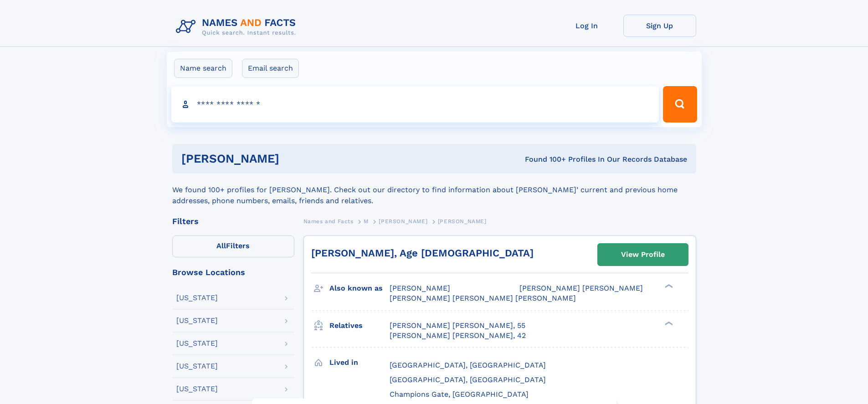 The image size is (868, 404). What do you see at coordinates (359, 326) in the screenshot?
I see `h3: Relatives` at bounding box center [359, 326].